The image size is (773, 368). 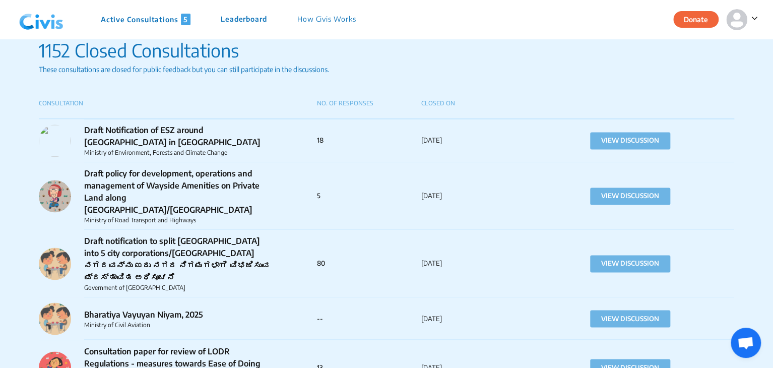 I want to click on button: Donate, so click(x=696, y=19).